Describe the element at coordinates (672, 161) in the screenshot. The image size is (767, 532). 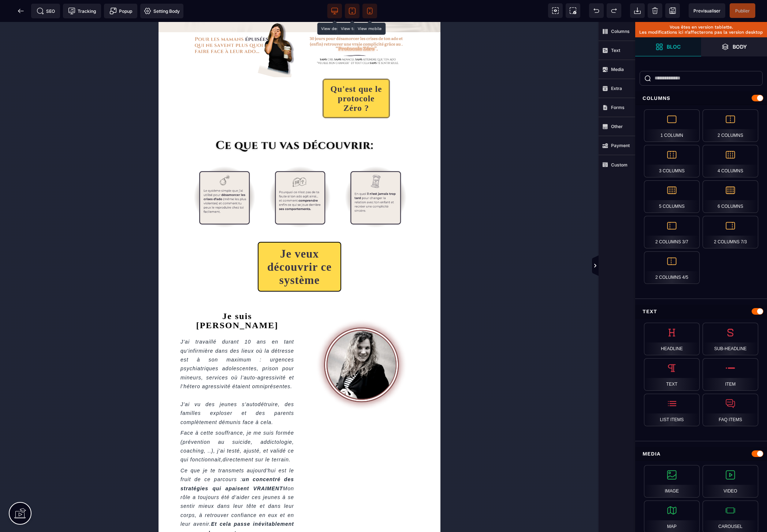
I see `div: 3 Columns` at that location.